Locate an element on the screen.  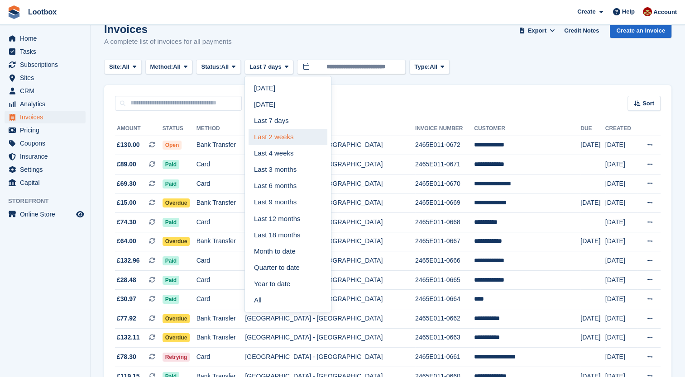
span: All is located at coordinates (176, 67).